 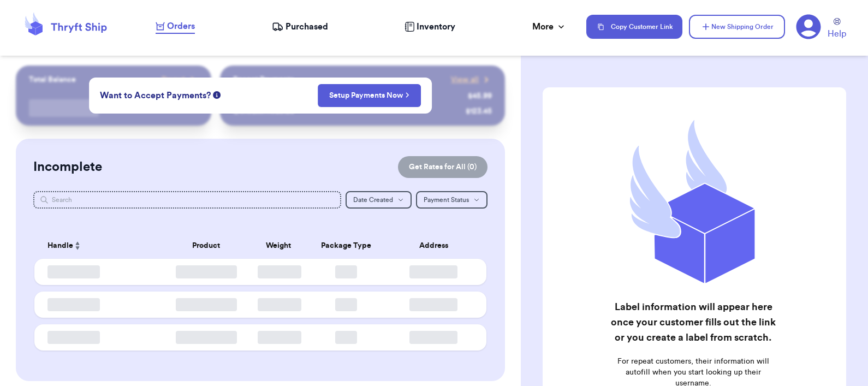 I want to click on a: View all, so click(x=471, y=80).